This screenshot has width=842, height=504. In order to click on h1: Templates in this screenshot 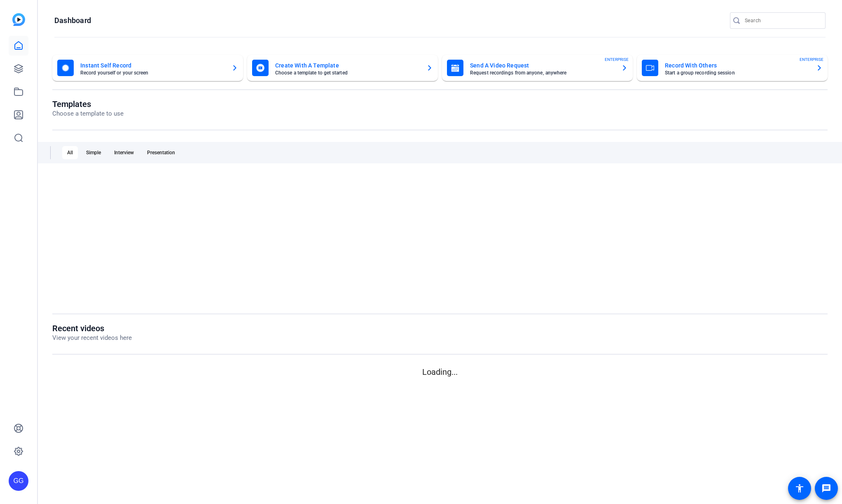, I will do `click(88, 104)`.